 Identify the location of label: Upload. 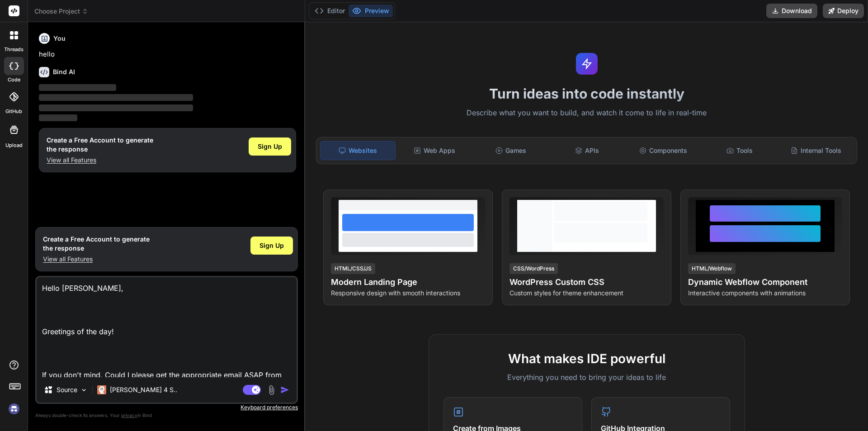
(14, 145).